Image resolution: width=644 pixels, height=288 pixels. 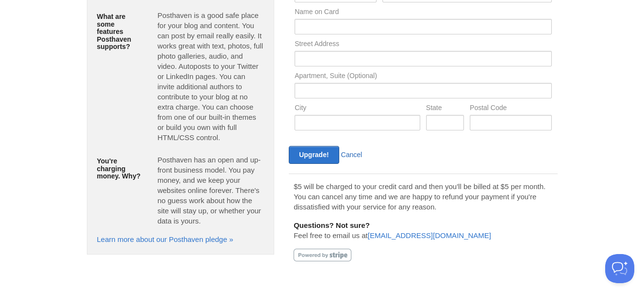 I want to click on h5: What are some features Posthaven supports?, so click(x=120, y=31).